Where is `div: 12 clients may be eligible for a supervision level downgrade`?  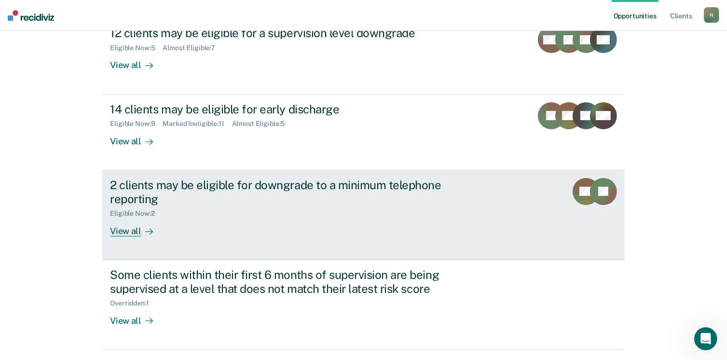 div: 12 clients may be eligible for a supervision level downgrade is located at coordinates (279, 33).